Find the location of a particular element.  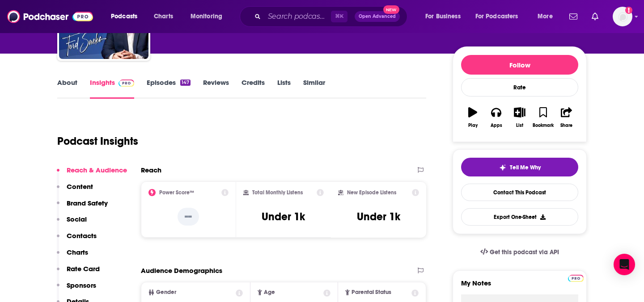

h2: Total Monthly Listens is located at coordinates (277, 192).